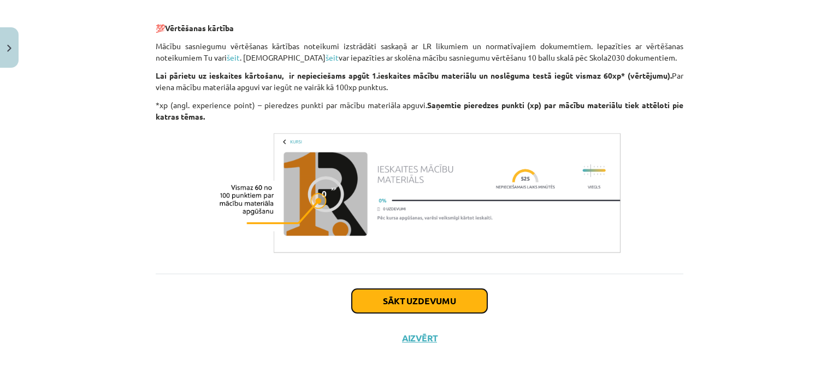 This screenshot has width=839, height=384. Describe the element at coordinates (419, 52) in the screenshot. I see `p: Mācību sasniegumu vērtēšanas kārtības noteikumi izstrādāti saskaņā ar LR likumiem un normatīvajie...` at that location.